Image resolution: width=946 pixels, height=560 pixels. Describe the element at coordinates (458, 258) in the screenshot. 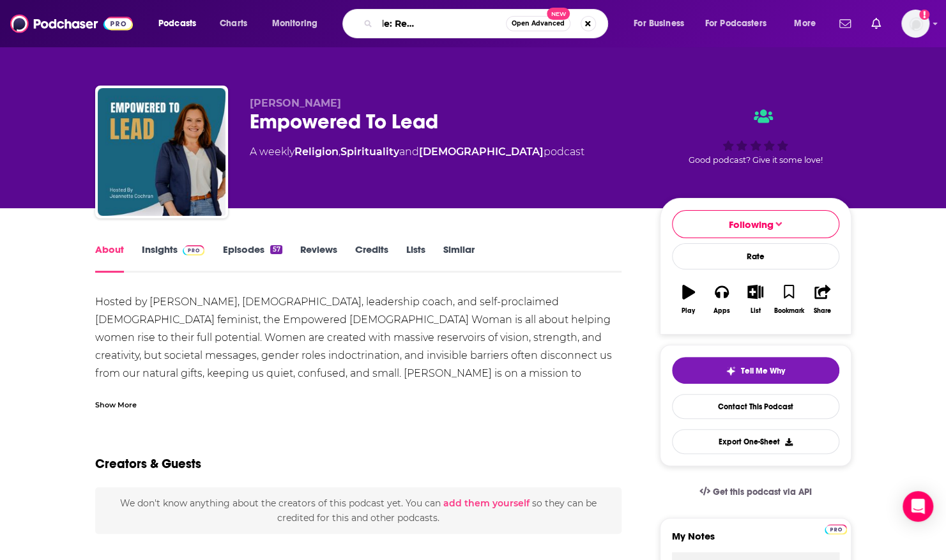

I see `a: Similar` at that location.